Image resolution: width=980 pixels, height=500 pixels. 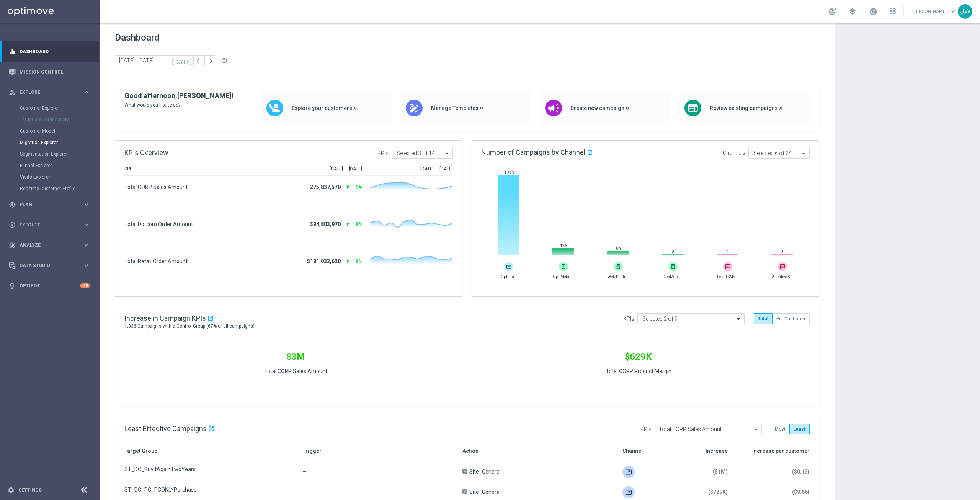 What do you see at coordinates (966, 12) in the screenshot?
I see `div: JW` at bounding box center [966, 12].